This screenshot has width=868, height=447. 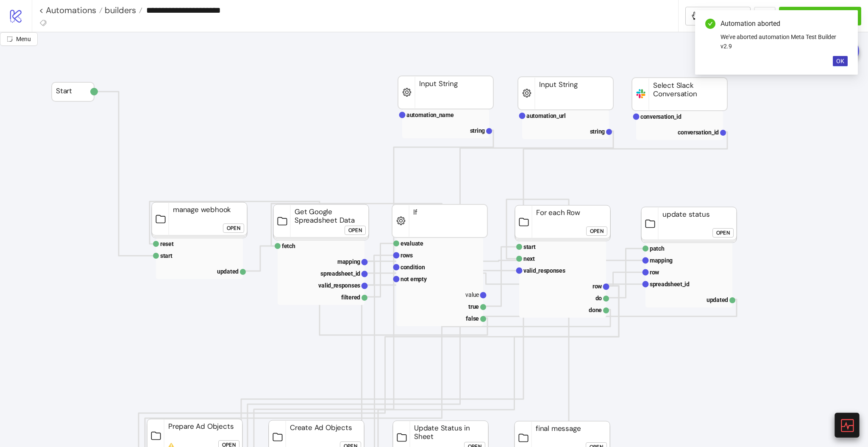 I want to click on text: fetch, so click(x=289, y=246).